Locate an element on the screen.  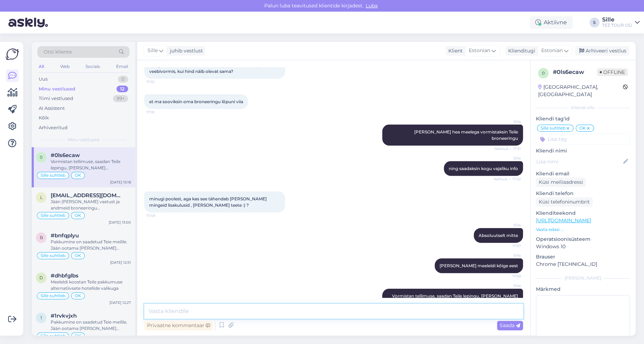
div: All is located at coordinates (41, 66).